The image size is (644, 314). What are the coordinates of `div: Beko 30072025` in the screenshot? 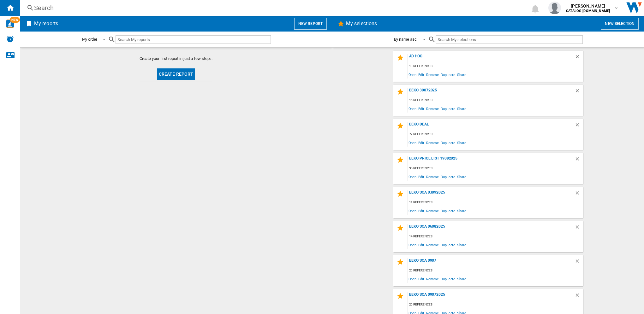 It's located at (491, 92).